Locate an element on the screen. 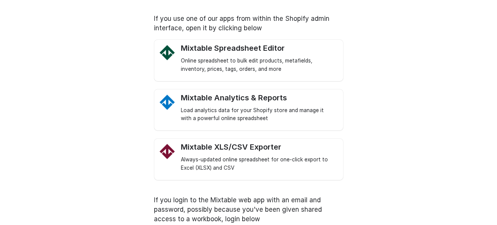 This screenshot has height=225, width=497. a: Mixtable Spreadsheet Editor Logo Mixtable Spreadsheet Editor Online spreadsheet to bulk edit prod... is located at coordinates (258, 58).